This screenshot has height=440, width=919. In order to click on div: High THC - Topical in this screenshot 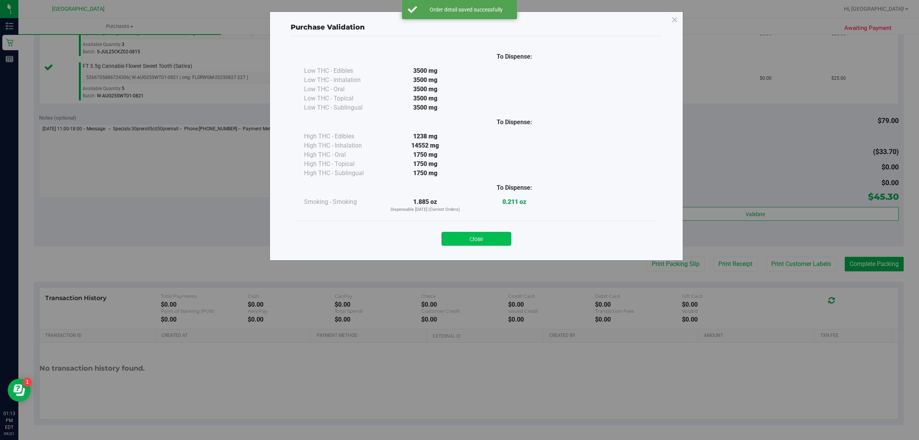, I will do `click(342, 164)`.